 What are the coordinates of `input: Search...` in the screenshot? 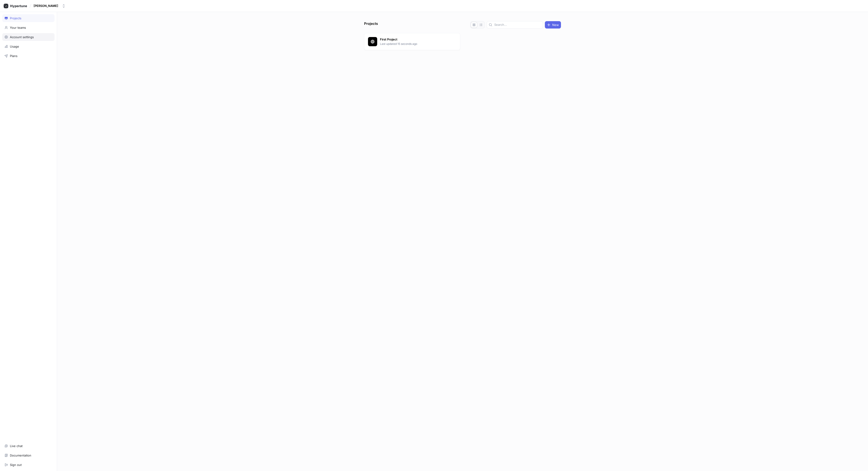 It's located at (517, 25).